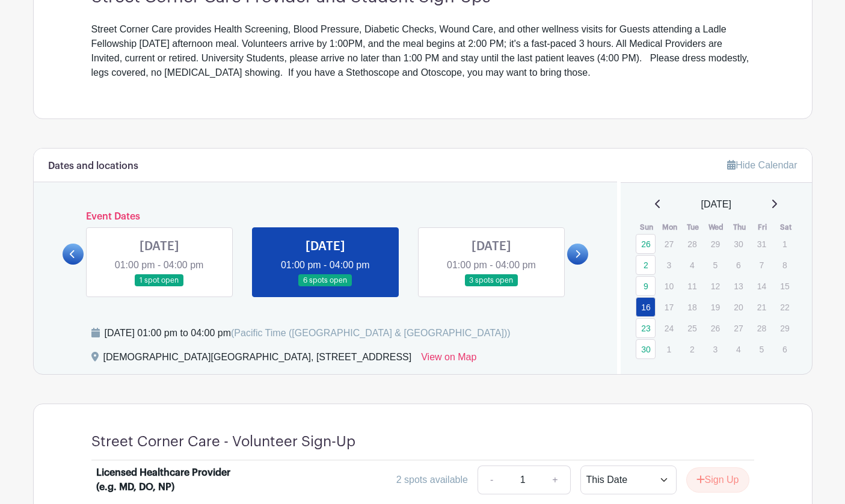 The image size is (845, 504). Describe the element at coordinates (645, 327) in the screenshot. I see `a: 23` at that location.